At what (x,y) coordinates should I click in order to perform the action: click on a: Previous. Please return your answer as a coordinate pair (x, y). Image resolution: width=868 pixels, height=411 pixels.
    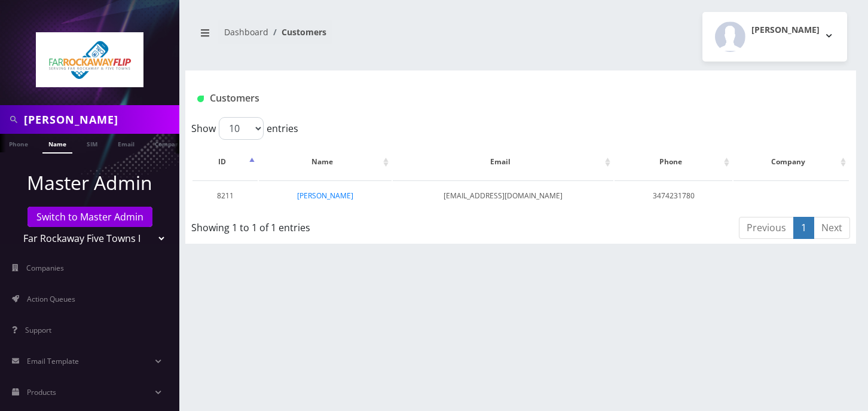
    Looking at the image, I should click on (766, 228).